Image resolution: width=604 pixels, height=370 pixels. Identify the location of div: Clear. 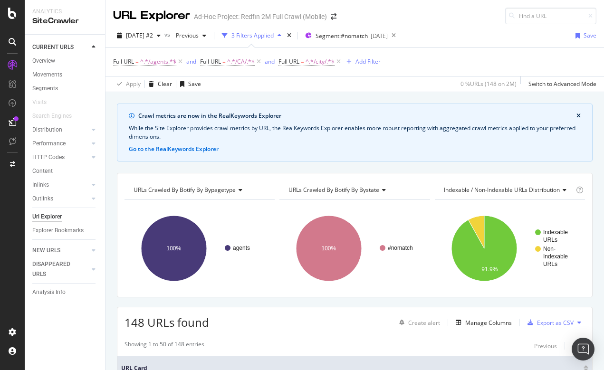
(165, 84).